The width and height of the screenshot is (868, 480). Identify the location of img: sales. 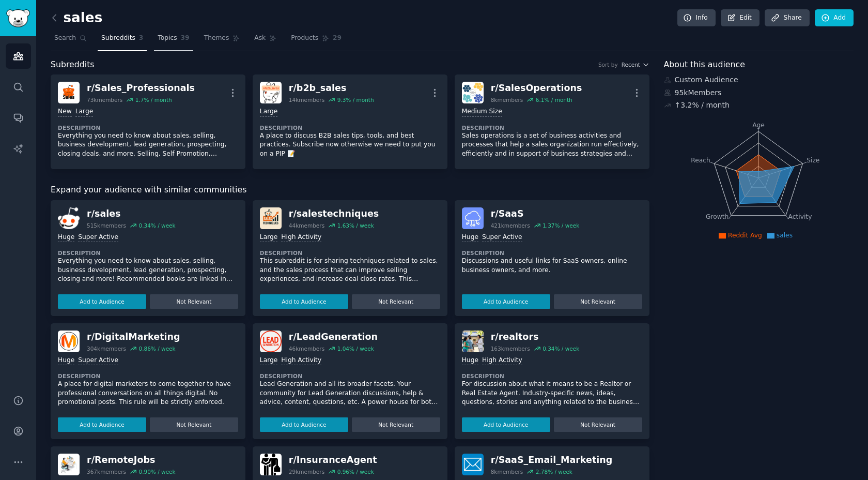
(69, 218).